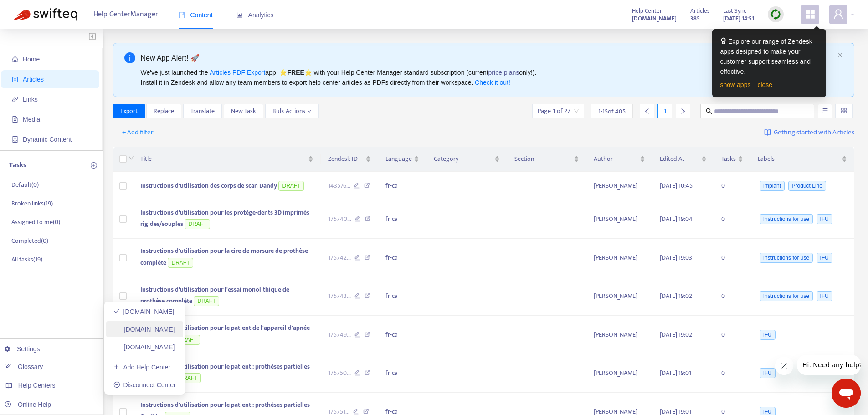 Image resolution: width=868 pixels, height=415 pixels. What do you see at coordinates (295, 72) in the screenshot?
I see `b: FREE` at bounding box center [295, 72].